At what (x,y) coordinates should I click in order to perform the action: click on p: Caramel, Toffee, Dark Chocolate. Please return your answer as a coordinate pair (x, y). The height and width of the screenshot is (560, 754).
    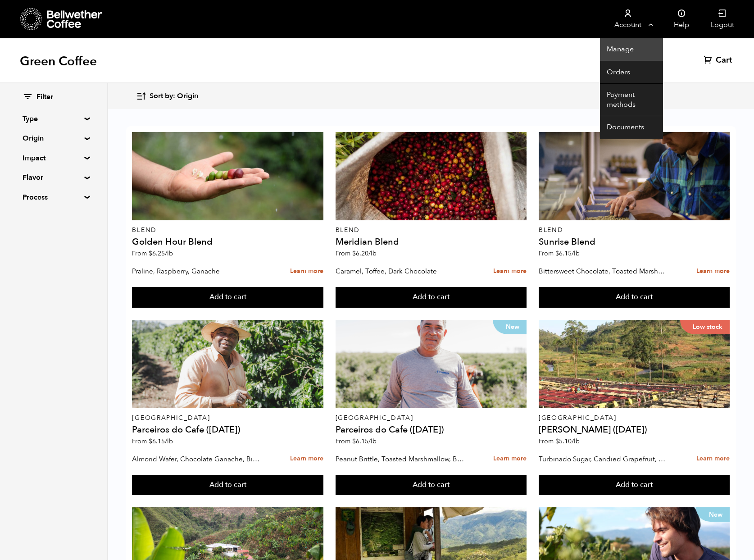
    Looking at the image, I should click on (400, 271).